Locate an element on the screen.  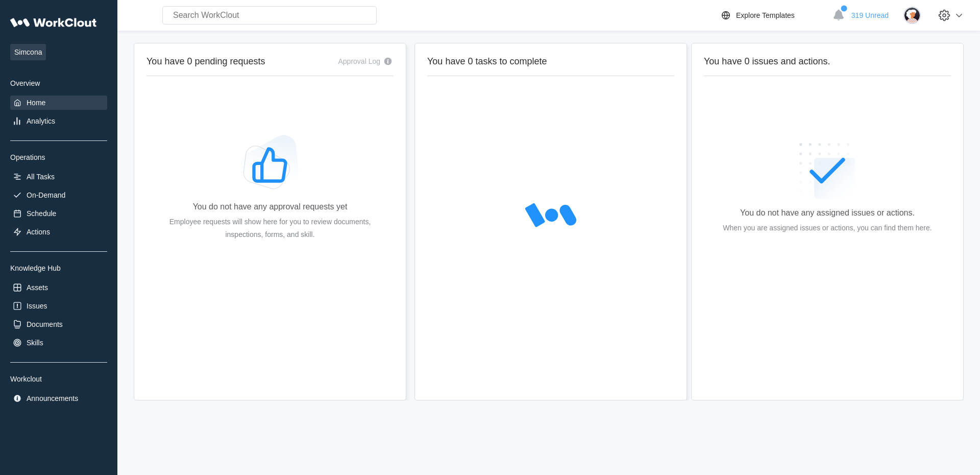
a: Documents is located at coordinates (58, 325).